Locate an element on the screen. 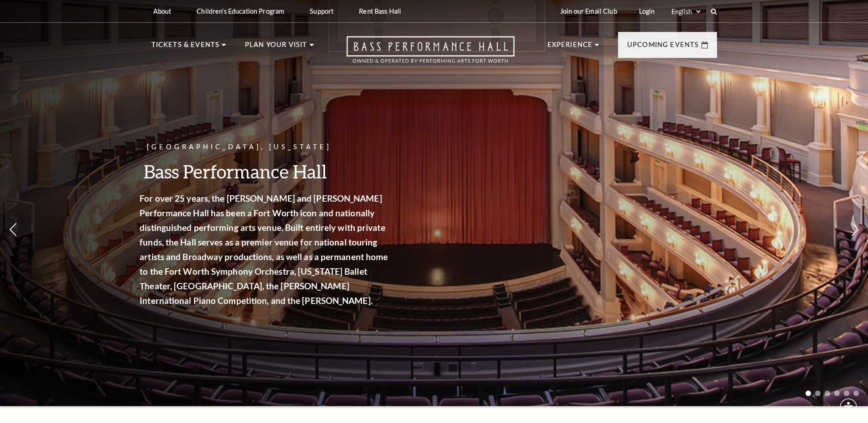 The height and width of the screenshot is (423, 868). p: Upcoming Events is located at coordinates (663, 48).